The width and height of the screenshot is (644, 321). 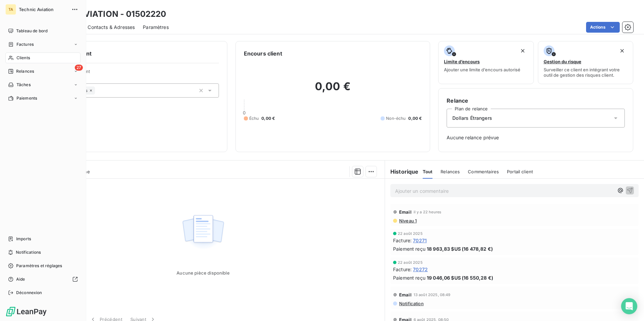 What do you see at coordinates (129, 53) in the screenshot?
I see `h6: Informations client` at bounding box center [129, 53].